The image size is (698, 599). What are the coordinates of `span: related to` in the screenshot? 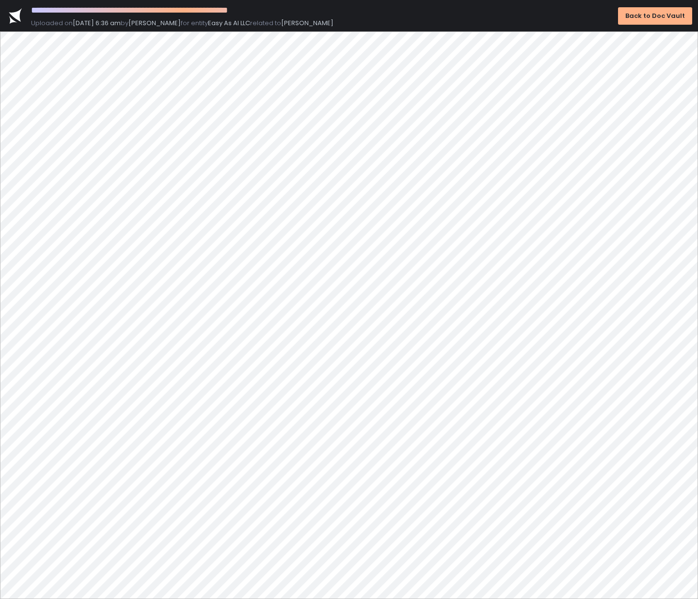 It's located at (266, 23).